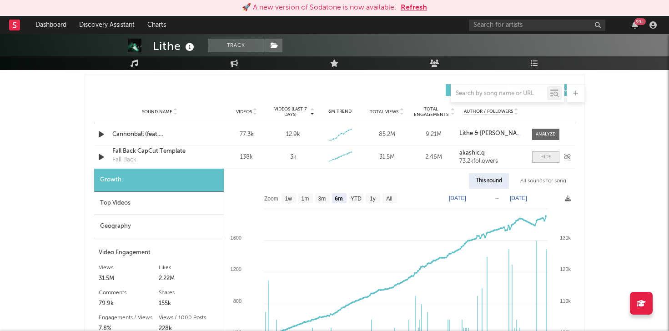 Image resolution: width=669 pixels, height=331 pixels. What do you see at coordinates (237, 301) in the screenshot?
I see `text: 800` at bounding box center [237, 301].